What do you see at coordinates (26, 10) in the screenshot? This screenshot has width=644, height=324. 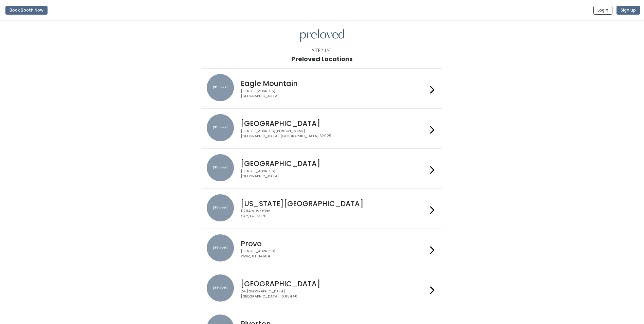 I see `a: Book Booth Now` at bounding box center [26, 10].